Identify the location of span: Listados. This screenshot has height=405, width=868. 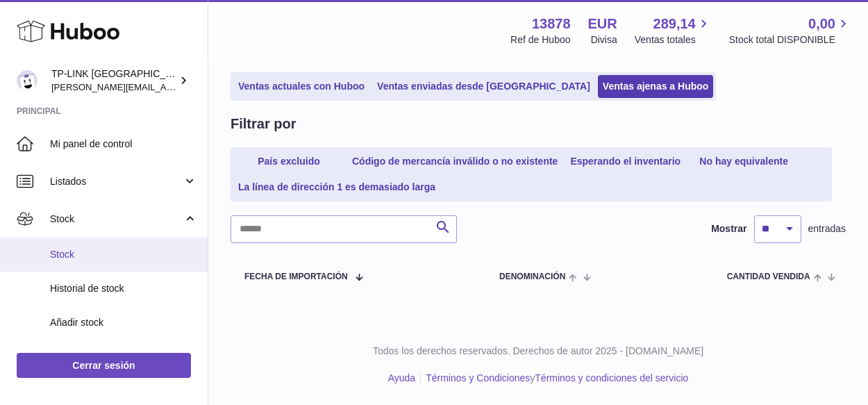
(116, 182).